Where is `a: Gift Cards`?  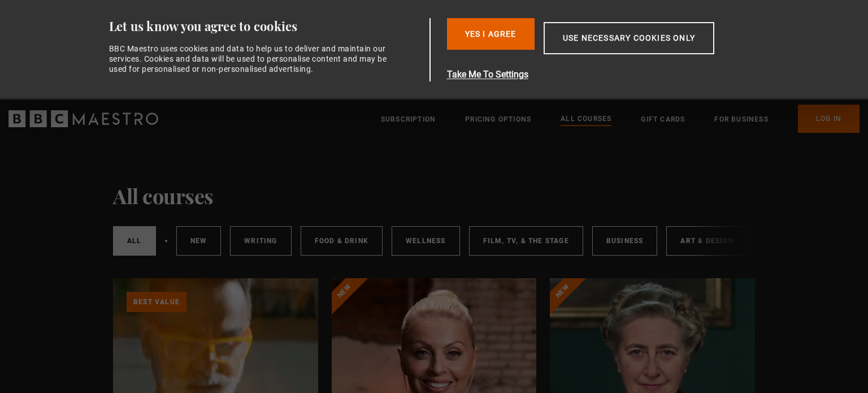
a: Gift Cards is located at coordinates (663, 119).